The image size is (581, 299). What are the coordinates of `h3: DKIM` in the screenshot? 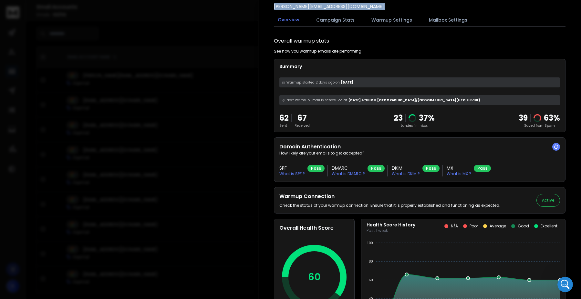 It's located at (406, 168).